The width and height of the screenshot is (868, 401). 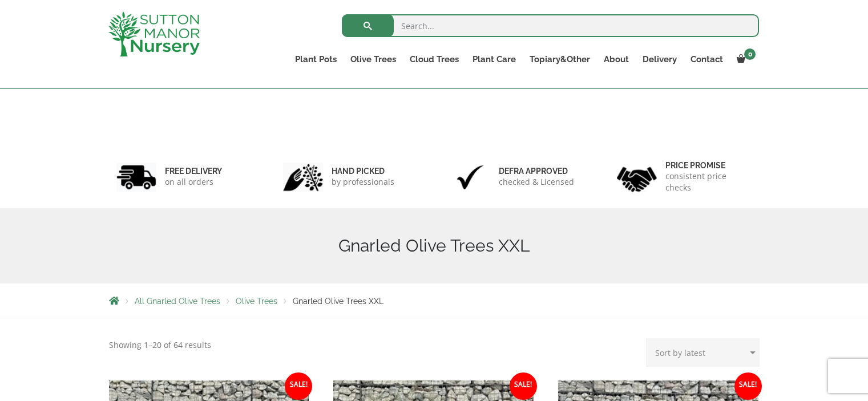 I want to click on a: Contact, so click(x=706, y=59).